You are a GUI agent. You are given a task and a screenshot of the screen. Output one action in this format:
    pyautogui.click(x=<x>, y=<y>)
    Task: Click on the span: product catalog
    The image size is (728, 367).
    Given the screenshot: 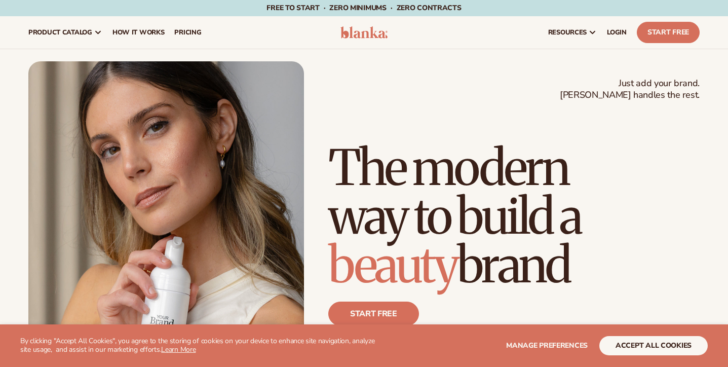 What is the action you would take?
    pyautogui.click(x=60, y=32)
    